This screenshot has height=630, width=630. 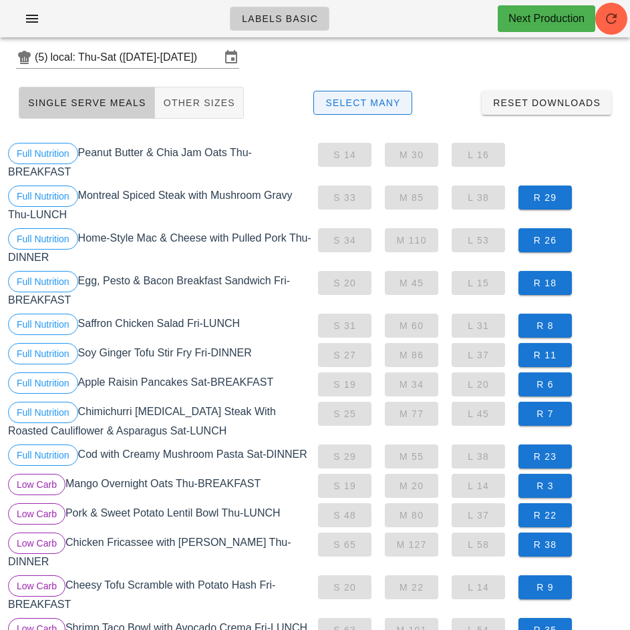 What do you see at coordinates (199, 103) in the screenshot?
I see `button: Other Sizes` at bounding box center [199, 103].